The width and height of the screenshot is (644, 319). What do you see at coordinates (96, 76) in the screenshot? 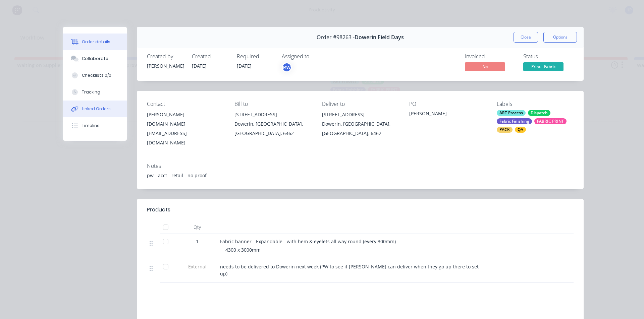
I see `div: Checklists 0/0` at bounding box center [96, 76].